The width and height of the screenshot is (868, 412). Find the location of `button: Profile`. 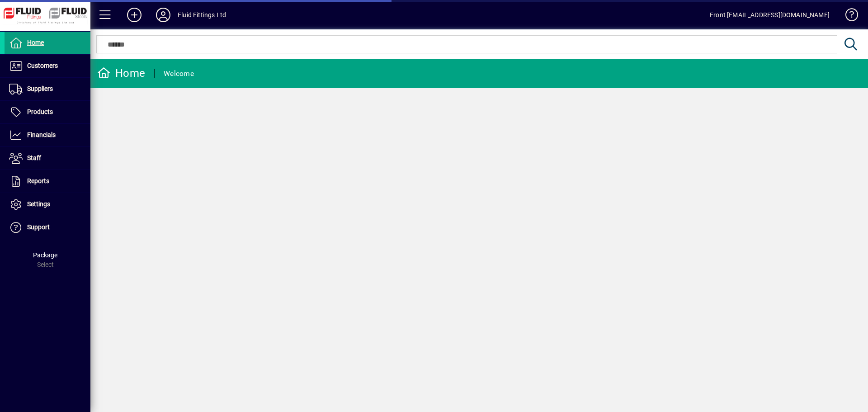

button: Profile is located at coordinates (164, 15).